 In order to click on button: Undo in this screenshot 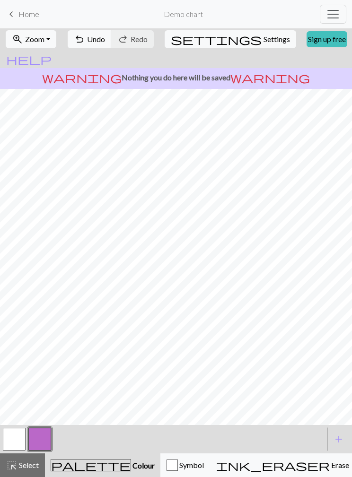, I will do `click(89, 39)`.